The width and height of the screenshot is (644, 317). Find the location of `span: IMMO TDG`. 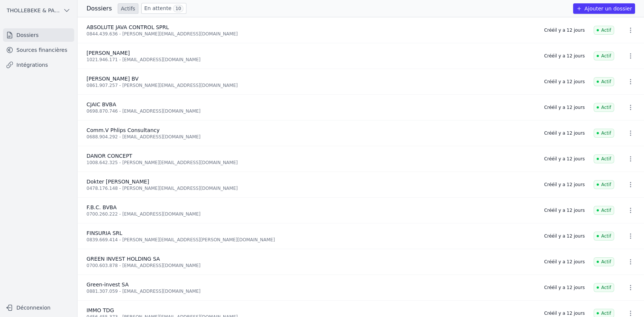

span: IMMO TDG is located at coordinates (100, 310).